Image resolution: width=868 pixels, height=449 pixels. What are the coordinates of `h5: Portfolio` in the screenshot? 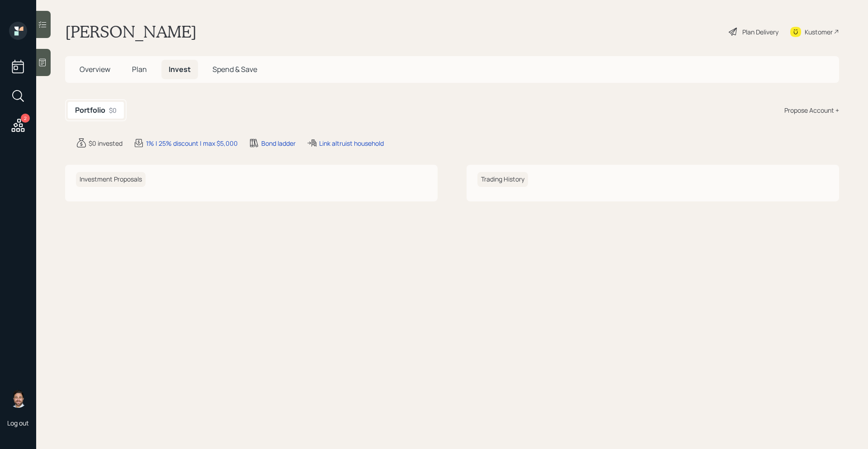 It's located at (90, 110).